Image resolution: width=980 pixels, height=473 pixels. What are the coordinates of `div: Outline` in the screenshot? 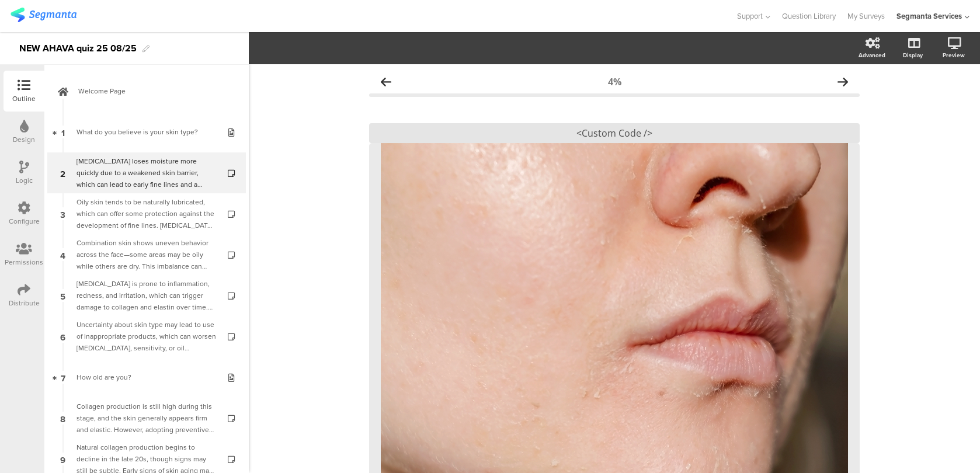 It's located at (24, 99).